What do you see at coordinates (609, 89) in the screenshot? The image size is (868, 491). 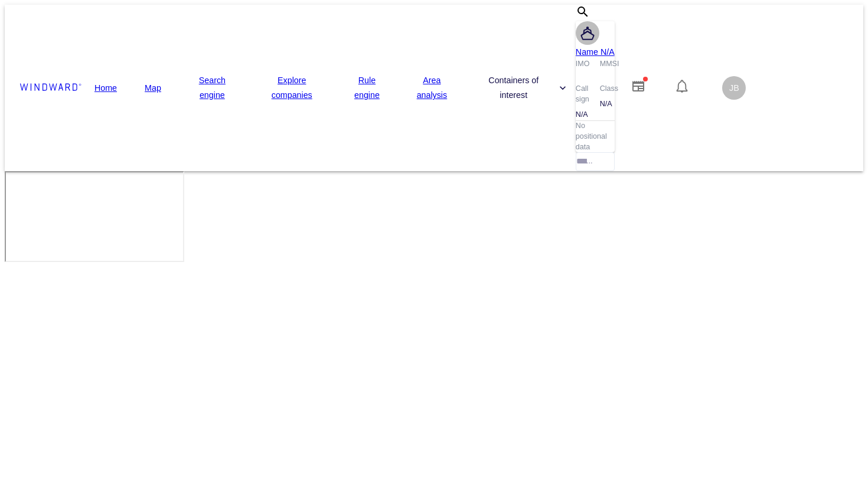 I see `p: Class` at bounding box center [609, 89].